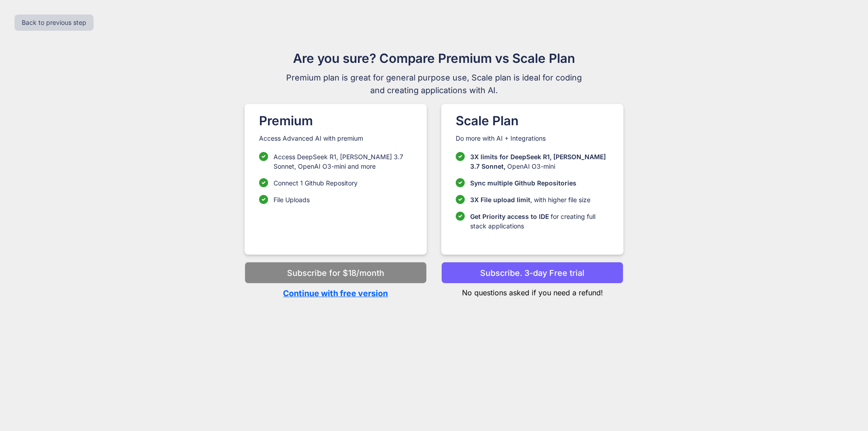  Describe the element at coordinates (336, 272) in the screenshot. I see `button: Subscribe for $18/month` at that location.